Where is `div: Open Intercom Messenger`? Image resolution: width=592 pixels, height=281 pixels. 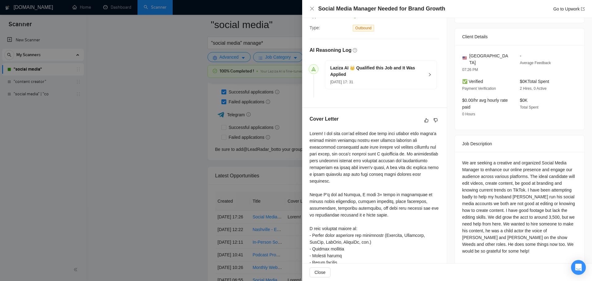 div: Open Intercom Messenger is located at coordinates (578, 267).